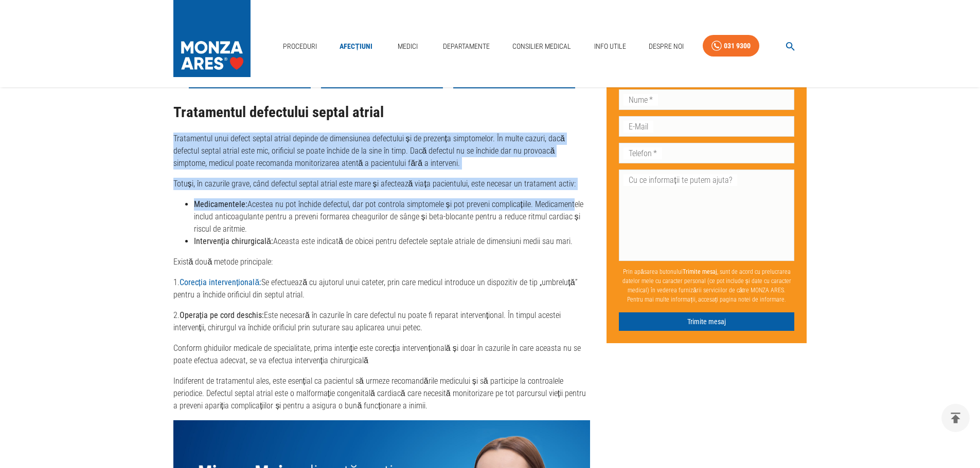 The height and width of the screenshot is (468, 980). Describe the element at coordinates (731, 46) in the screenshot. I see `a: 031 9300` at that location.